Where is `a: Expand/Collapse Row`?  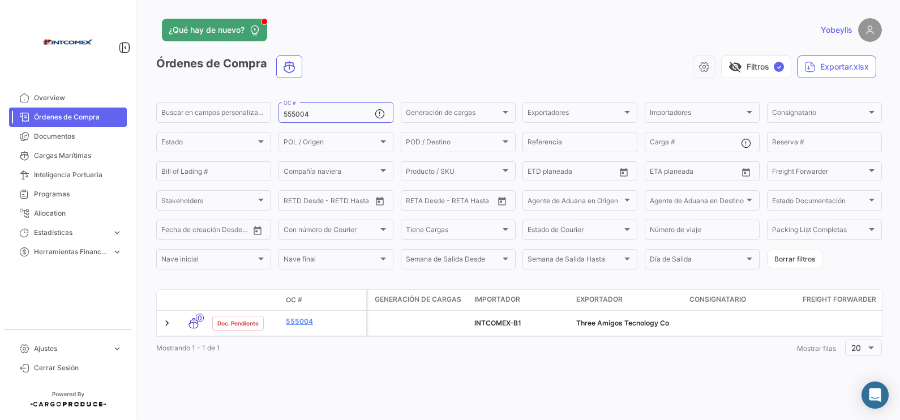 a: Expand/Collapse Row is located at coordinates (167, 323).